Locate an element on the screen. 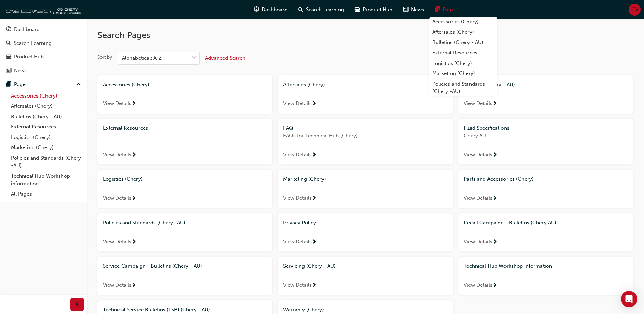 This screenshot has height=314, width=644. a: FAQFAQs for Technical Hub (Chery)View Details is located at coordinates (365, 142).